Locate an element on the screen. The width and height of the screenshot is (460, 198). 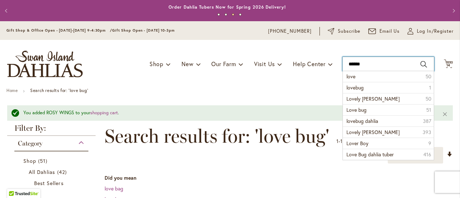
span: Category is located at coordinates (30, 143).